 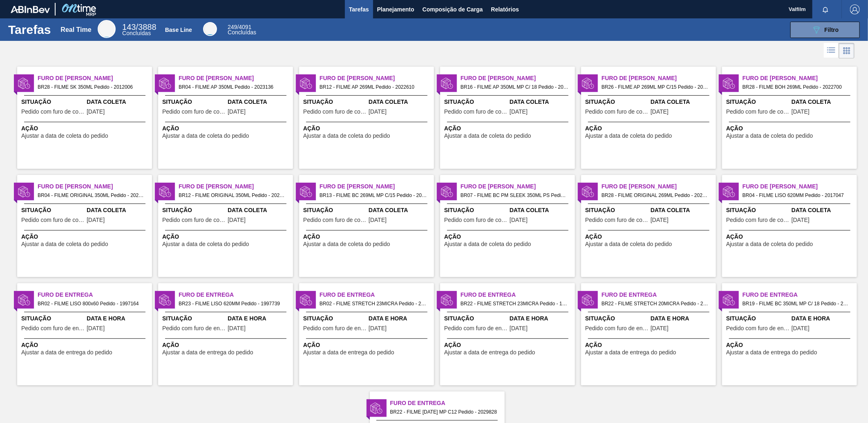 I want to click on span: BR04 - FILME AP 350ML Pedido - 2023136, so click(x=233, y=87).